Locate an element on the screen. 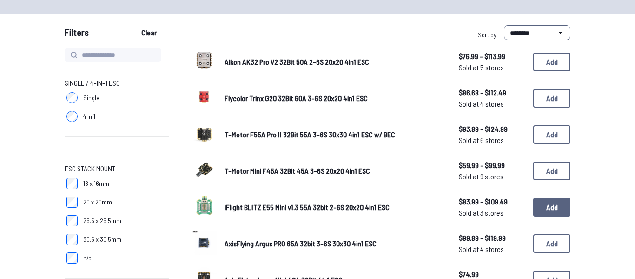  select: Sort by is located at coordinates (537, 33).